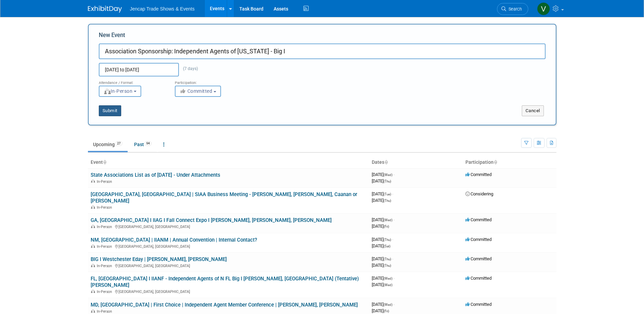  What do you see at coordinates (322, 51) in the screenshot?
I see `input: Name of Trade Show / Conference` at bounding box center [322, 51].